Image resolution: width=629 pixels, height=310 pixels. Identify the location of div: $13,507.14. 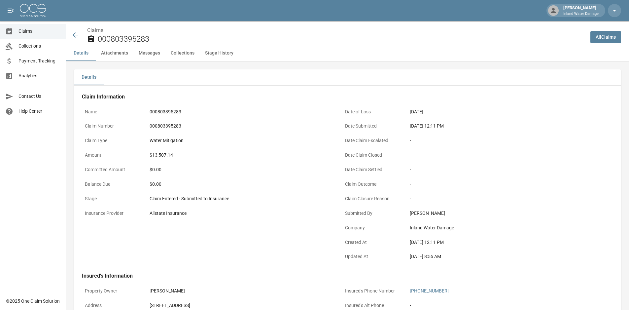
(241, 155).